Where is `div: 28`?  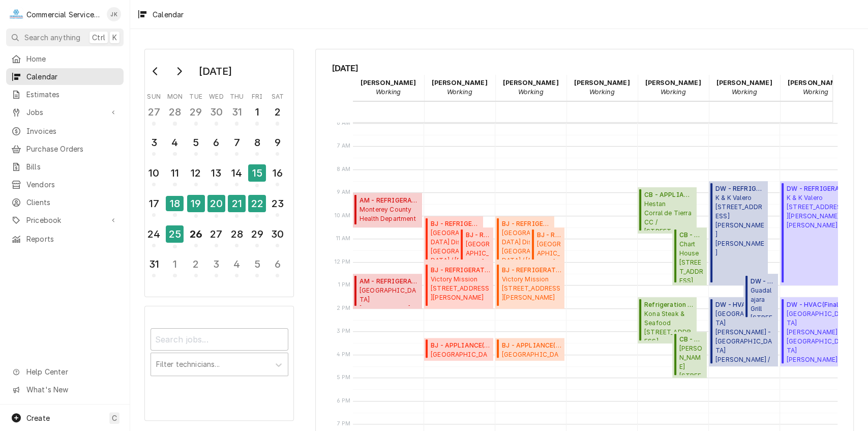 div: 28 is located at coordinates (236, 234).